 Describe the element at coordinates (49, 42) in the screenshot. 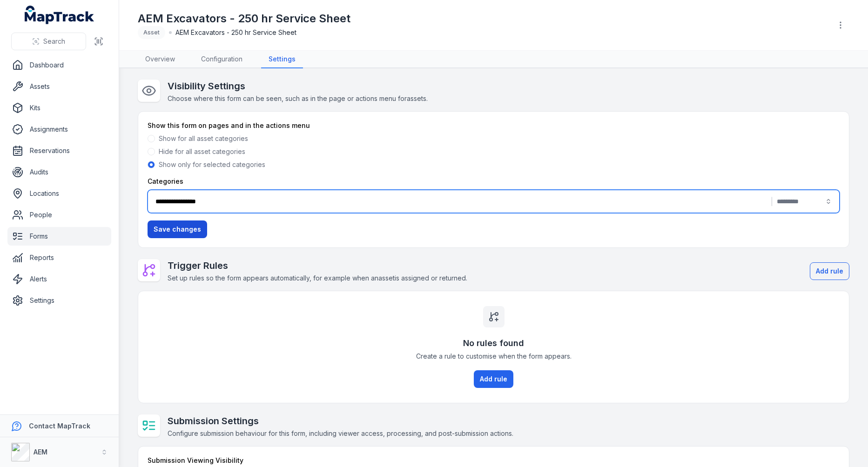

I see `button: Search` at that location.